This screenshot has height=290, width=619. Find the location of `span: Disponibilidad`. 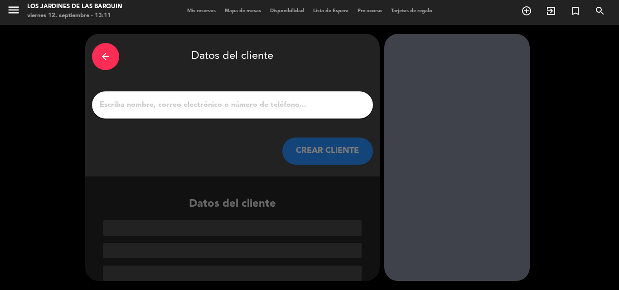

span: Disponibilidad is located at coordinates (287, 11).